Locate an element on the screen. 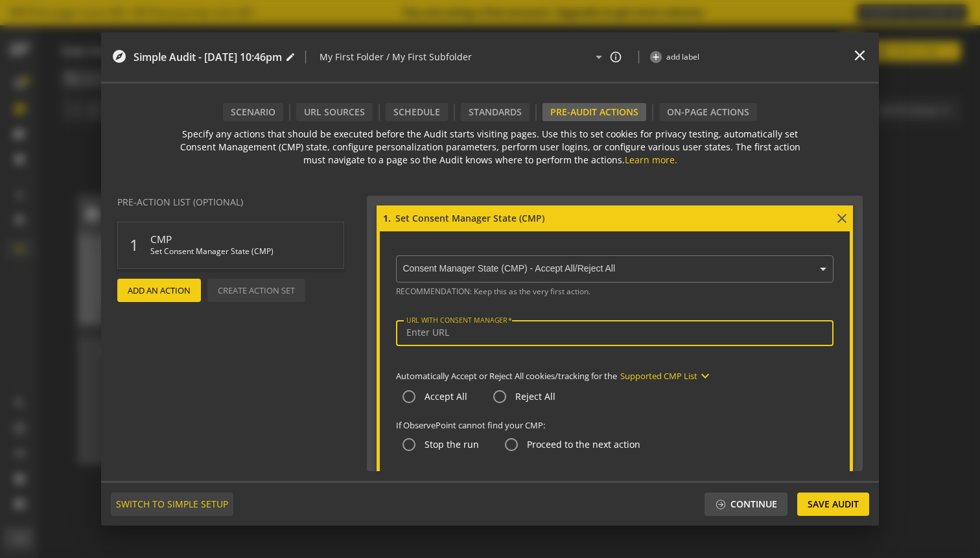 The height and width of the screenshot is (558, 980). mat-radio-group: If ObservePoint cannot find your CMP: is located at coordinates (518, 443).